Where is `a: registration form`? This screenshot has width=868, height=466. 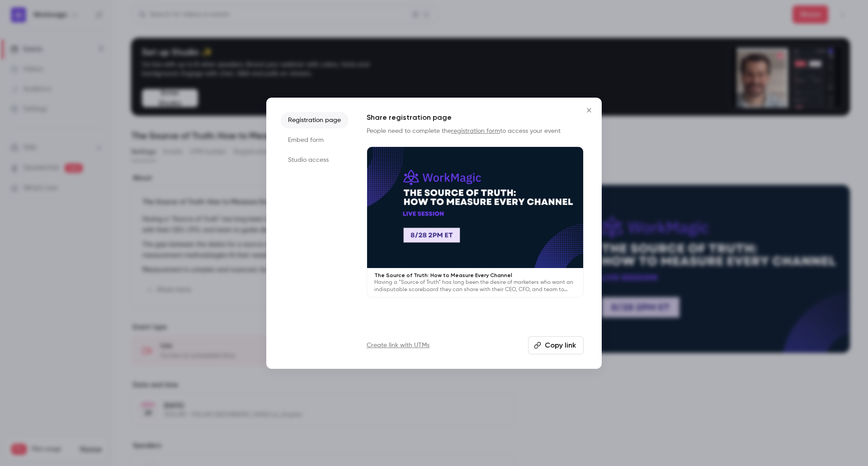
a: registration form is located at coordinates (476, 131).